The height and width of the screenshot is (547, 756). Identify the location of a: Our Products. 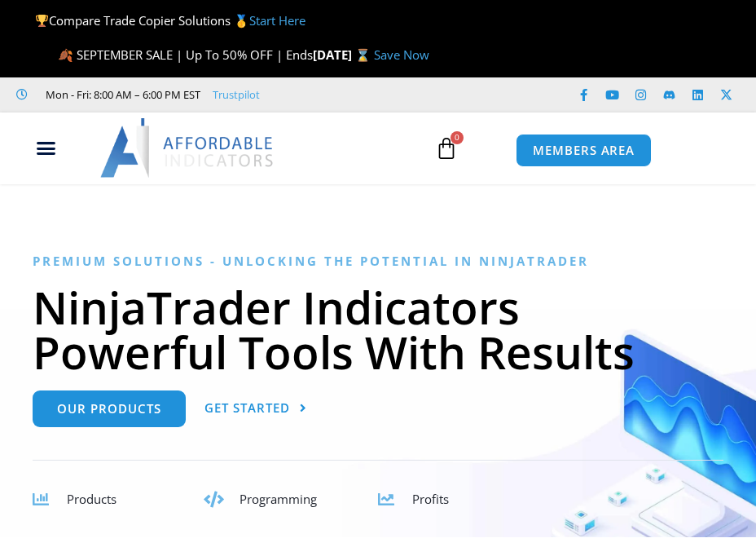
(109, 408).